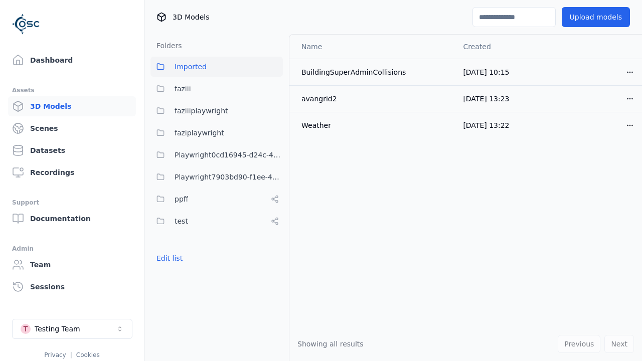 The width and height of the screenshot is (642, 361). What do you see at coordinates (72, 106) in the screenshot?
I see `a: 3D Models` at bounding box center [72, 106].